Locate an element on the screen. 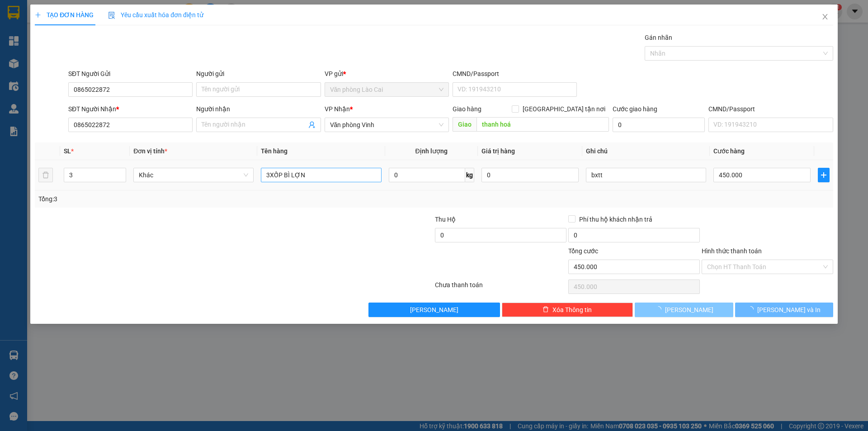 This screenshot has height=431, width=868. label: Gán nhãn is located at coordinates (658, 38).